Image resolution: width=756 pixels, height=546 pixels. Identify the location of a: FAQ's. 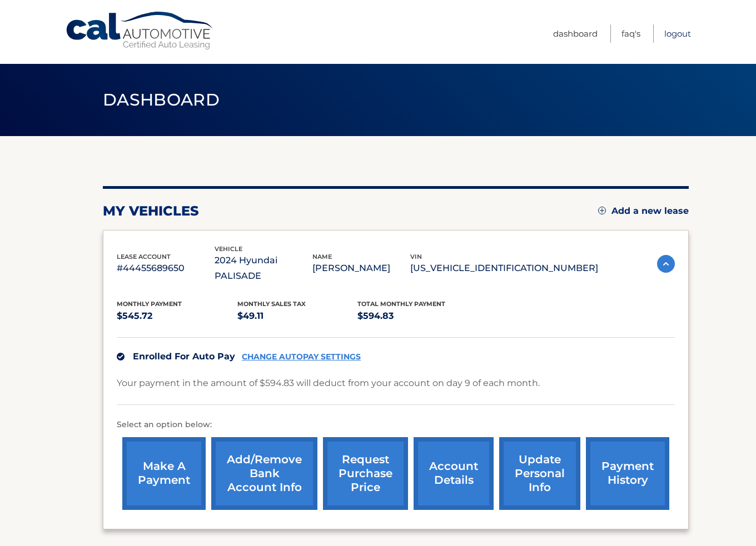
(630, 33).